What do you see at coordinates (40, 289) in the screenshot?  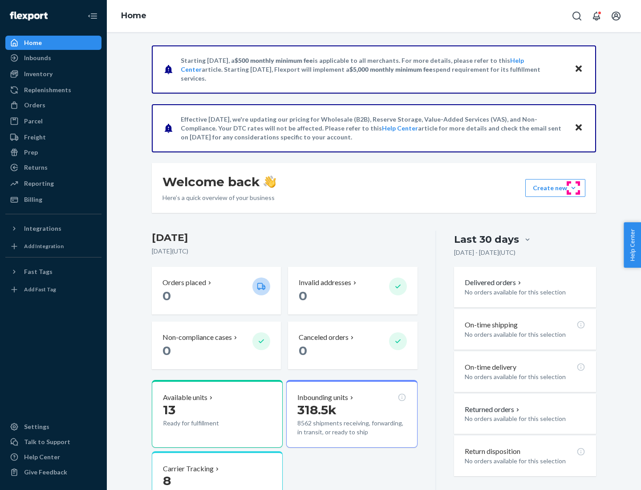 I see `div: Add Fast Tag` at bounding box center [40, 289].